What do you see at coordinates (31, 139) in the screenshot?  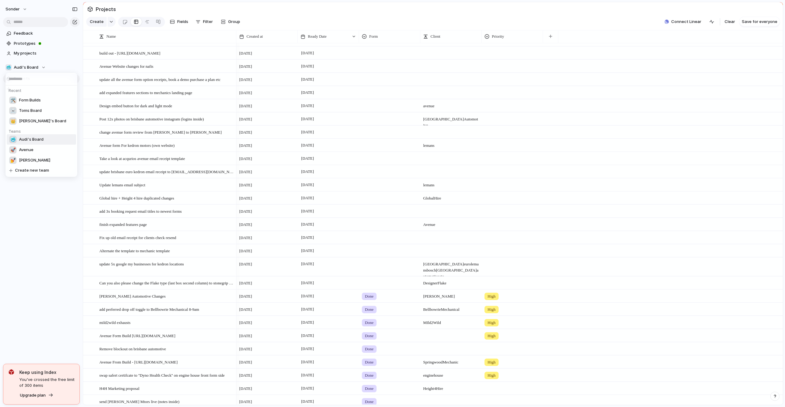 I see `span: Audi's Board` at bounding box center [31, 139].